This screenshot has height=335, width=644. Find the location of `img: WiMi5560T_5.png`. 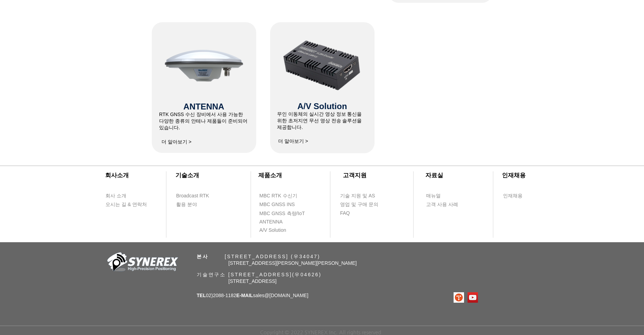

img: WiMi5560T_5.png is located at coordinates (322, 66).